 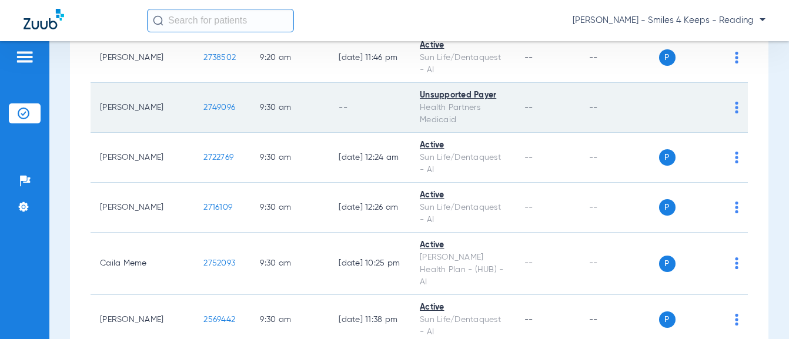 What do you see at coordinates (462, 95) in the screenshot?
I see `div: Unsupported Payer` at bounding box center [462, 95].